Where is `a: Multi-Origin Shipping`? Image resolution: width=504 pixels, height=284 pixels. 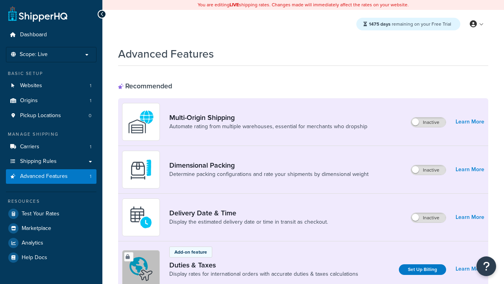
a: Multi-Origin Shipping is located at coordinates (268, 117).